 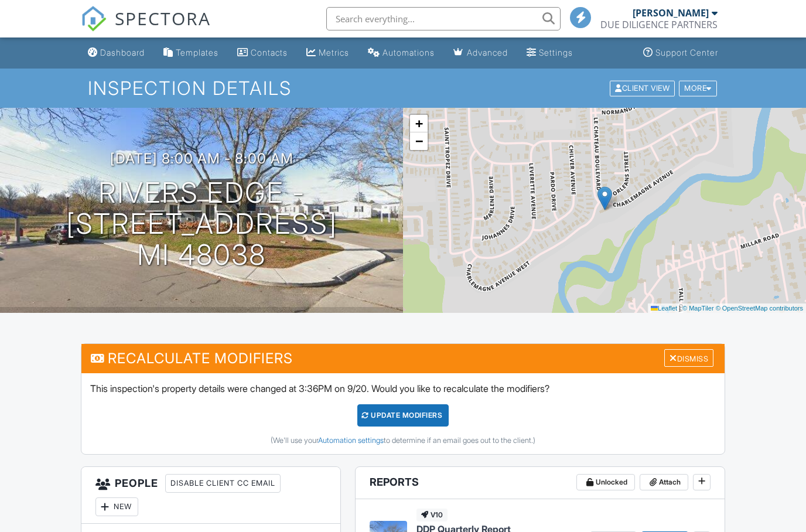 What do you see at coordinates (403, 441) in the screenshot?
I see `div: (We'll use your to determine if an email goes out to the client.)` at bounding box center [403, 441].